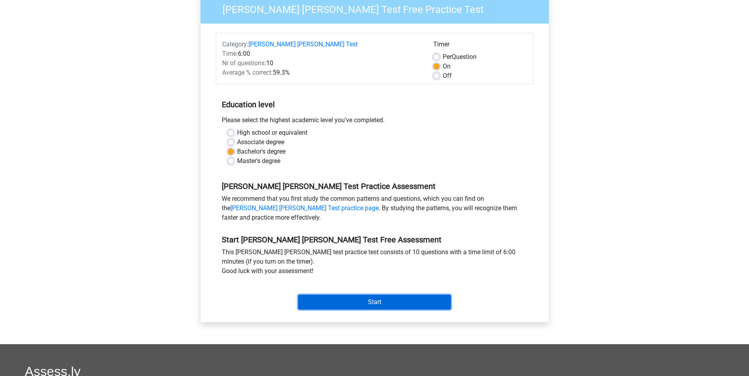 This screenshot has height=376, width=749. What do you see at coordinates (375, 105) in the screenshot?
I see `h5: Education level` at bounding box center [375, 105].